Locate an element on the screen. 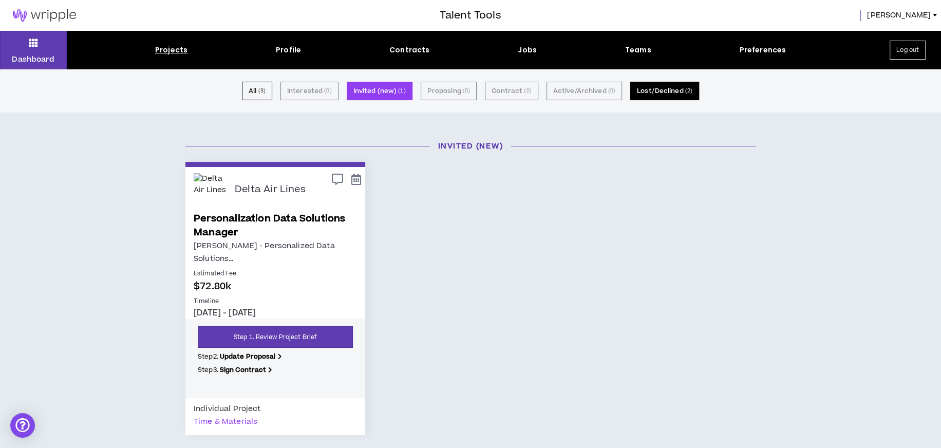 The width and height of the screenshot is (941, 448). a: Personalization Data Solutions Manager is located at coordinates (275, 225).